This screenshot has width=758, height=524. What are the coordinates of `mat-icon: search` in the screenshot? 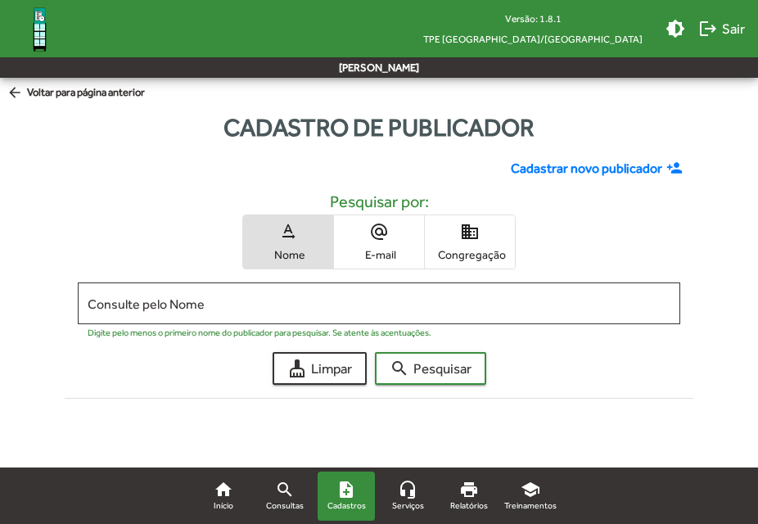 It's located at (400, 368).